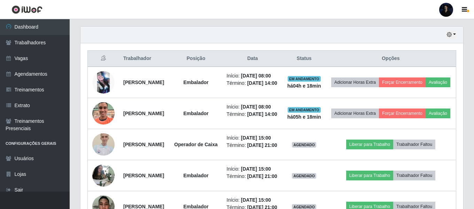  Describe the element at coordinates (196, 144) in the screenshot. I see `strong: Operador de Caixa` at that location.